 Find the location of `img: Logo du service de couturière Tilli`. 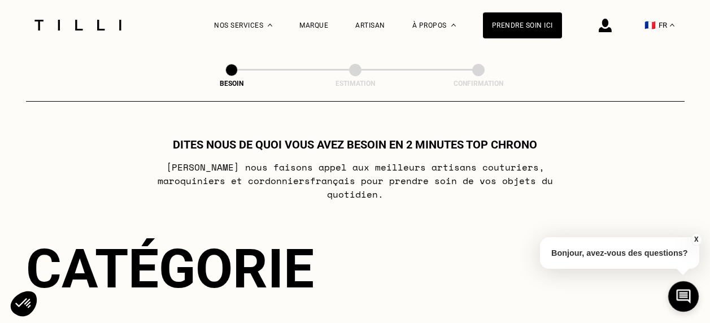

img: Logo du service de couturière Tilli is located at coordinates (78, 25).